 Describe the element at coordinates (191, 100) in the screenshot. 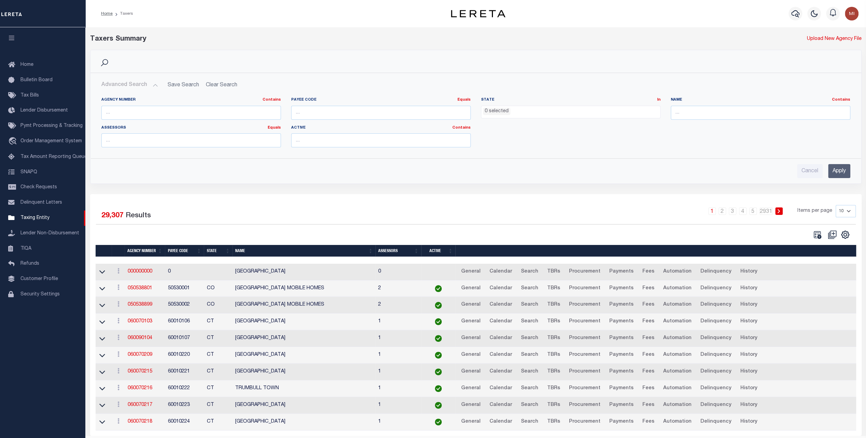

I see `label: Agency Number` at that location.